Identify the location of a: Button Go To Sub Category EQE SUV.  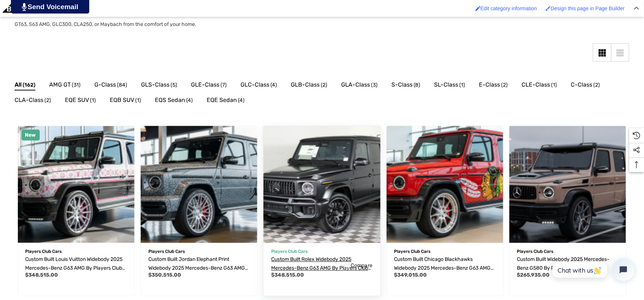
(80, 101).